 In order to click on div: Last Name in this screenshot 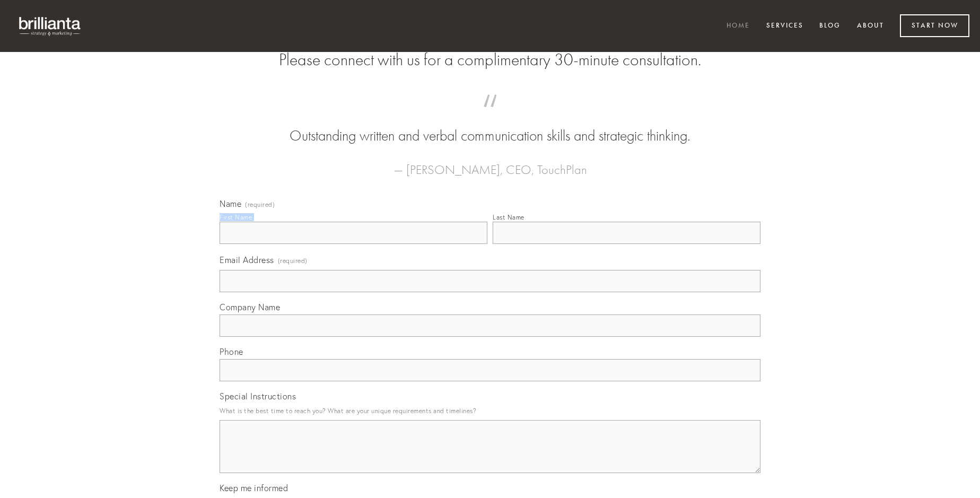, I will do `click(508, 217)`.